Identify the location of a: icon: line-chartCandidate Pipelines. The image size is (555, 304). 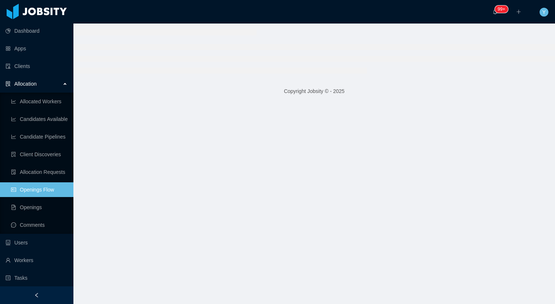
(39, 137).